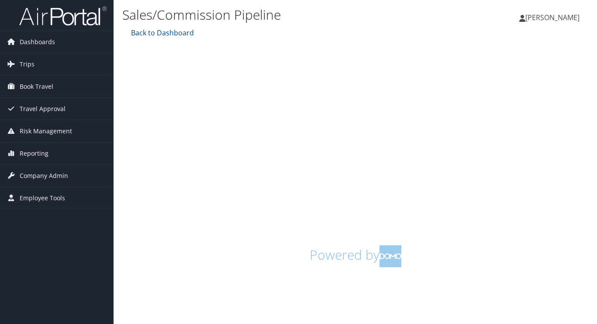  What do you see at coordinates (42, 109) in the screenshot?
I see `span: Travel Approval` at bounding box center [42, 109].